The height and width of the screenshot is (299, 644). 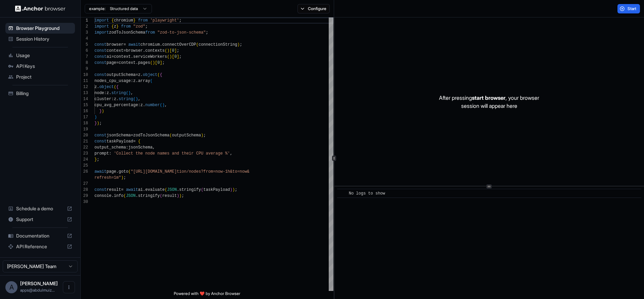 What do you see at coordinates (44, 28) in the screenshot?
I see `span: Browser Playground` at bounding box center [44, 28].